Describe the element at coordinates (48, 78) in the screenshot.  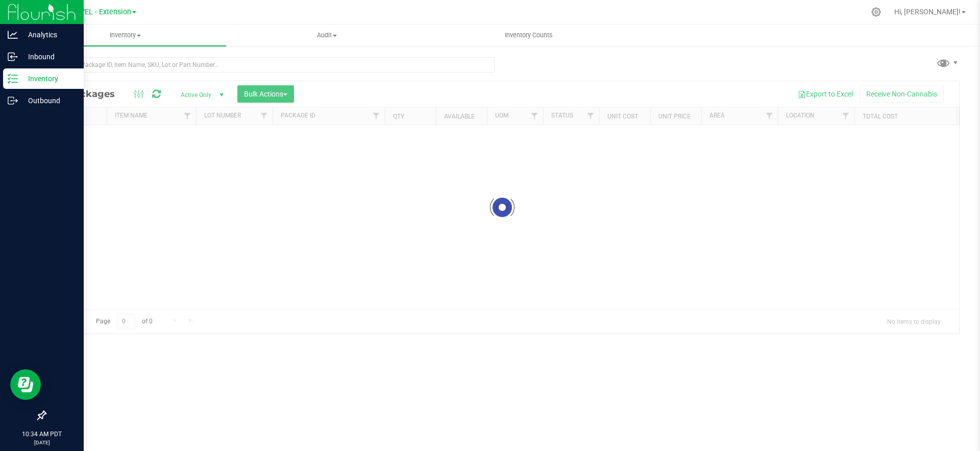
I see `p: Inventory` at that location.